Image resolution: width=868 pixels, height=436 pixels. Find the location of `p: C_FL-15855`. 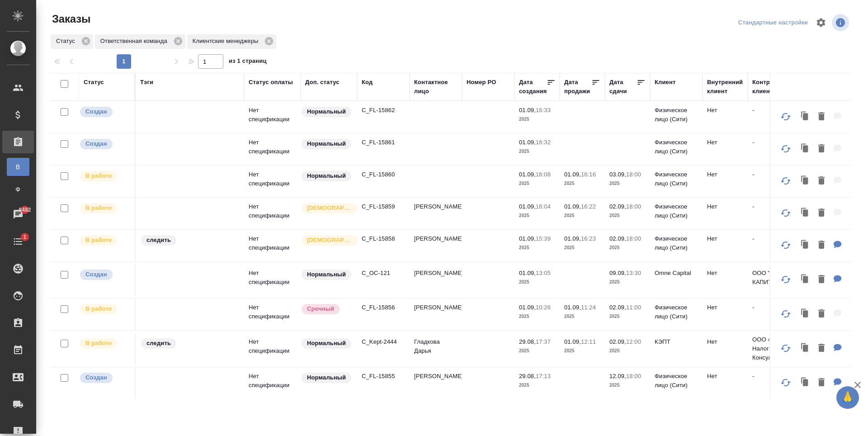

p: C_FL-15855 is located at coordinates (383, 376).